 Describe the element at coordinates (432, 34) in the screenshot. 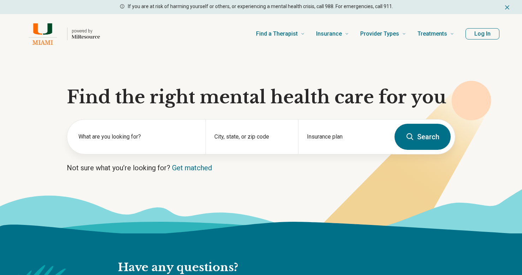

I see `span: Treatments` at that location.